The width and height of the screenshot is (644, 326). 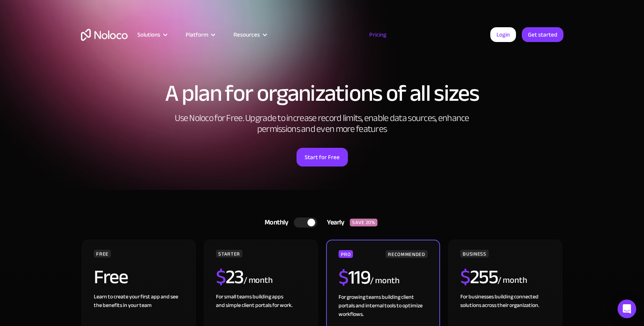 I want to click on a: Get started, so click(x=542, y=35).